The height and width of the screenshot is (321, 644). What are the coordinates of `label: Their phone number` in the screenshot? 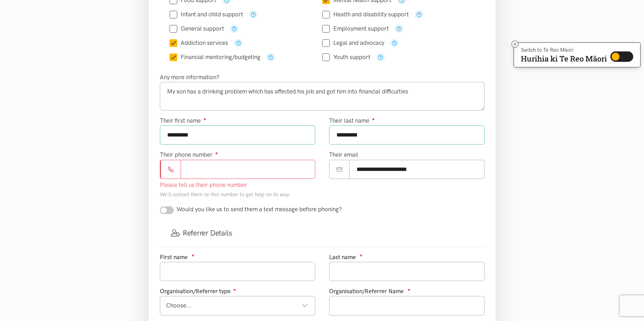 It's located at (189, 155).